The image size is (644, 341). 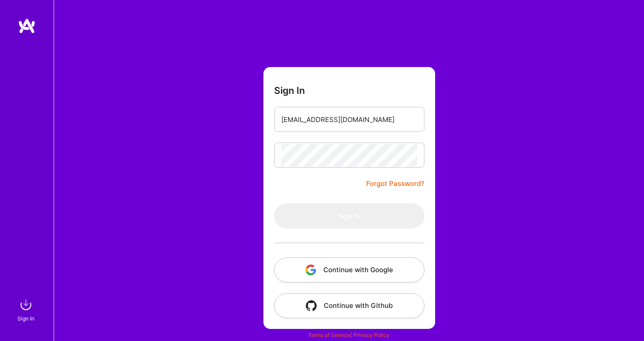 What do you see at coordinates (349, 270) in the screenshot?
I see `button: Continue with Google` at bounding box center [349, 270].